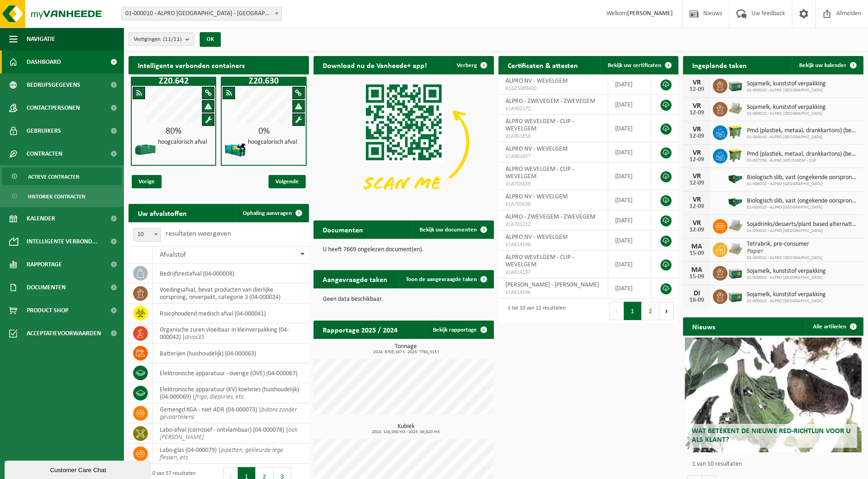 The height and width of the screenshot is (479, 868). What do you see at coordinates (231, 293) in the screenshot?
I see `td: voedingsafval, bevat producten van dierlijke oorsprong, onverpakt, categorie 3 (04-000024)` at bounding box center [231, 293].